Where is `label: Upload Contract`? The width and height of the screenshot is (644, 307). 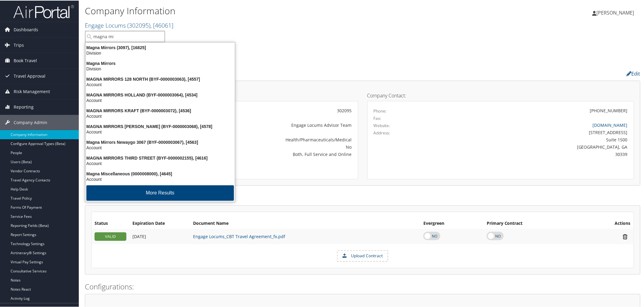 label: Upload Contract is located at coordinates (362, 256).